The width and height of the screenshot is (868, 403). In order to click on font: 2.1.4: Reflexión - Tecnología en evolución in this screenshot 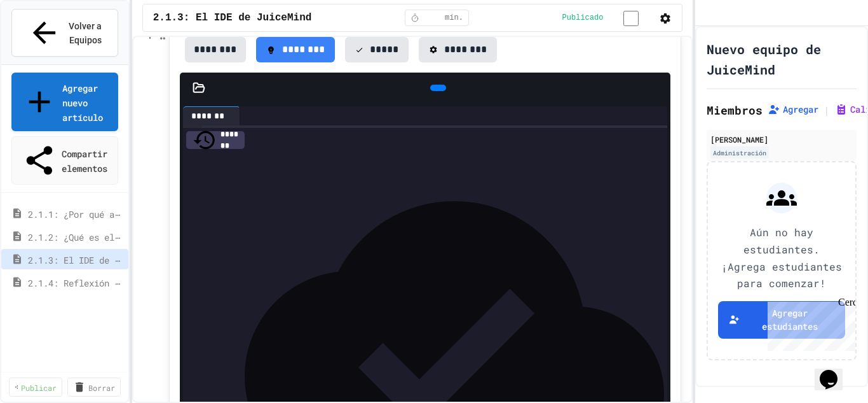, I will do `click(135, 282)`.